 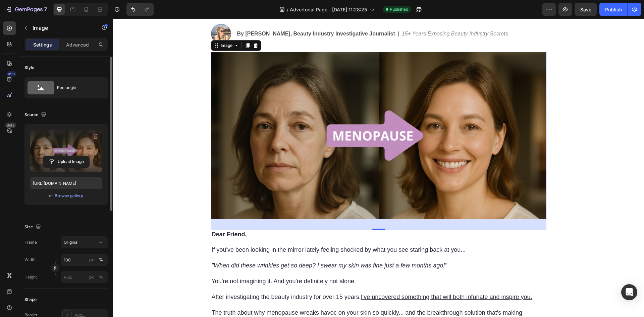 I want to click on p: If you've been looking in the mirror lately feeling shocked by what you see staring back at you..., so click(x=266, y=231).